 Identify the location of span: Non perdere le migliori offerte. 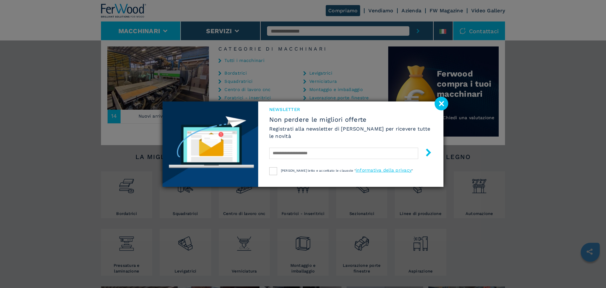
(351, 119).